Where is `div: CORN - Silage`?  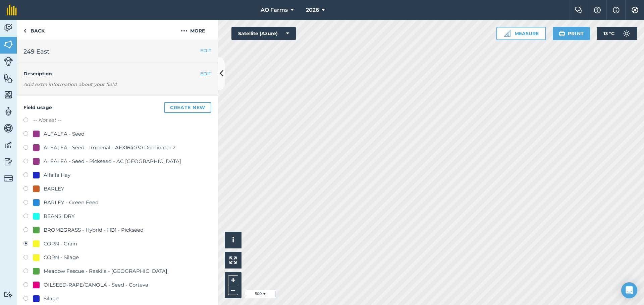
div: CORN - Silage is located at coordinates (61, 257).